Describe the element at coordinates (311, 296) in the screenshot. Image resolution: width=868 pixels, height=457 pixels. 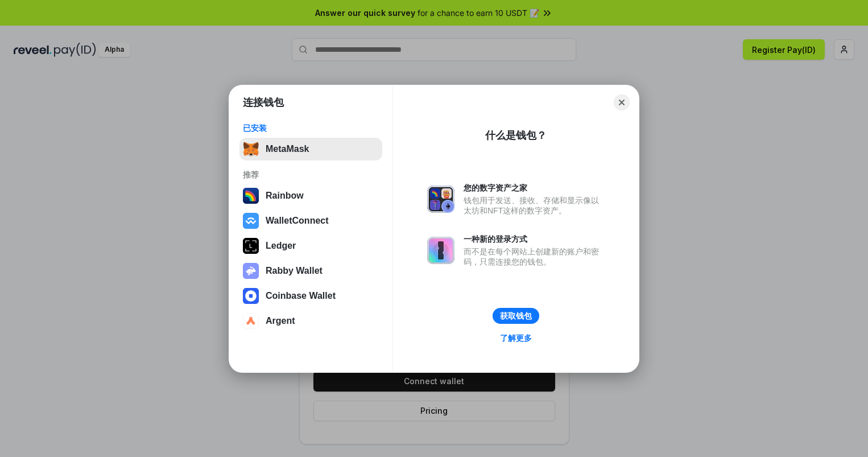
I see `button: Coinbase Wallet` at that location.